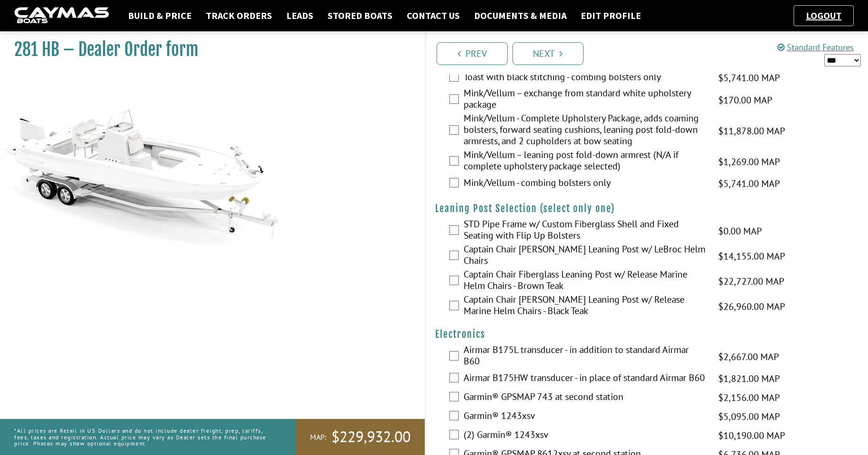 This screenshot has width=868, height=455. What do you see at coordinates (749, 357) in the screenshot?
I see `span: $2,667.00 MAP` at bounding box center [749, 357].